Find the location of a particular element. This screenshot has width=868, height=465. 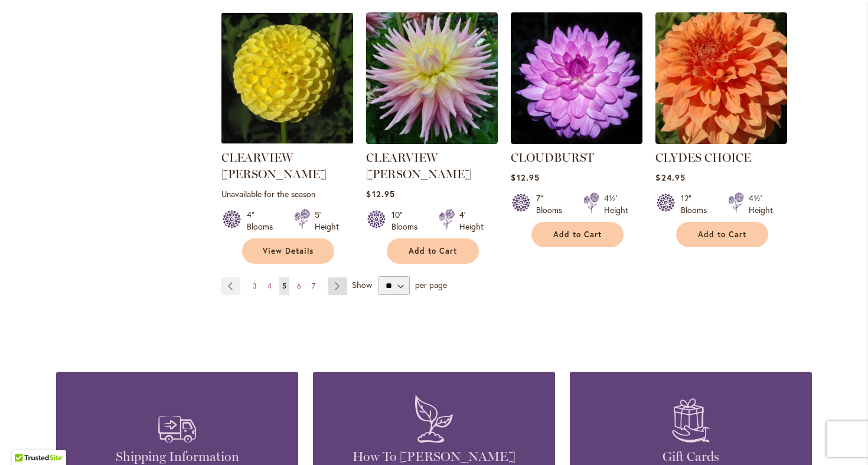

a: Clearview Jonas is located at coordinates (431, 140).